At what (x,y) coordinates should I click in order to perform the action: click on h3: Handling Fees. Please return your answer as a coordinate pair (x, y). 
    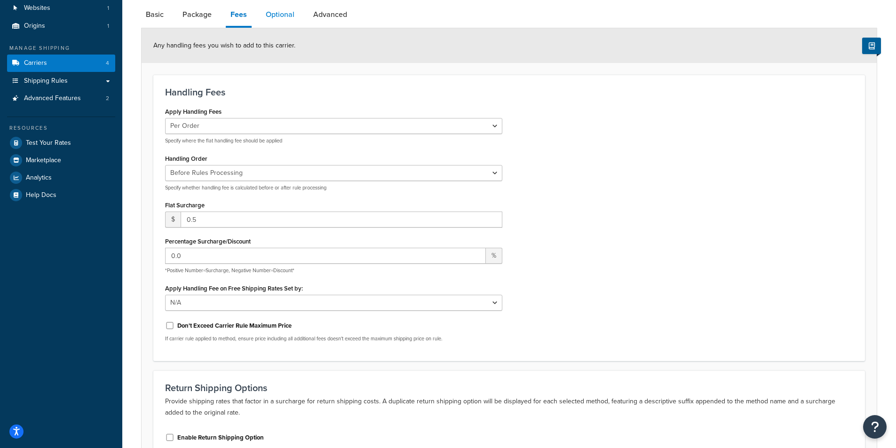
    Looking at the image, I should click on (509, 92).